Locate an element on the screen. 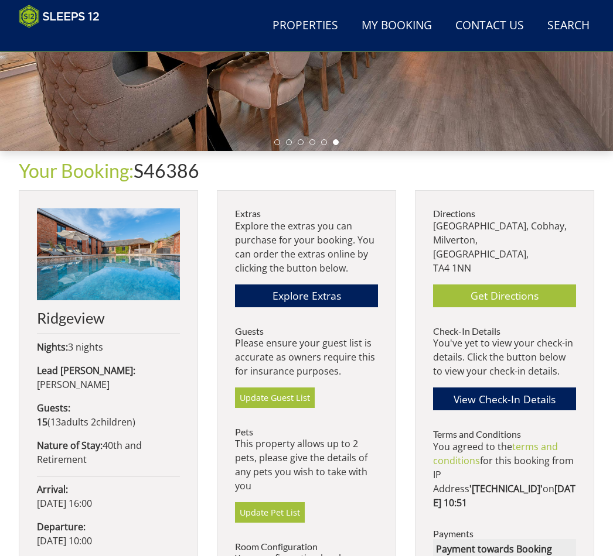 The image size is (613, 556). a: Search is located at coordinates (568, 26).